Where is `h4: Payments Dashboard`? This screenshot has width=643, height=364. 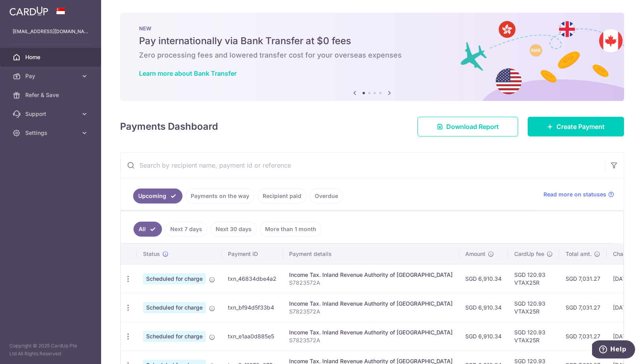
h4: Payments Dashboard is located at coordinates (169, 127).